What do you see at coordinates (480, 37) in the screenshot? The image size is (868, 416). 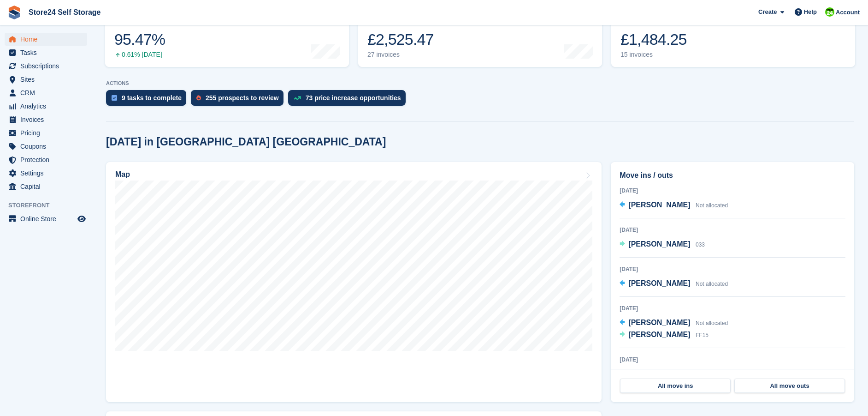 I see `a: Month-to-date sales £2,525.47 27 invoices` at bounding box center [480, 37].